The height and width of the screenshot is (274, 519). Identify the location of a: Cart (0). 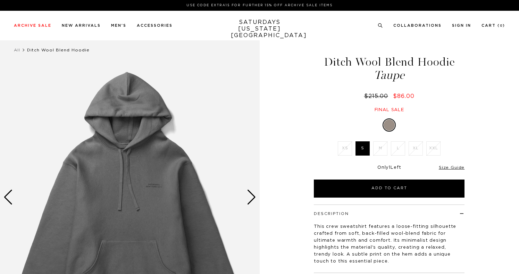
(494, 25).